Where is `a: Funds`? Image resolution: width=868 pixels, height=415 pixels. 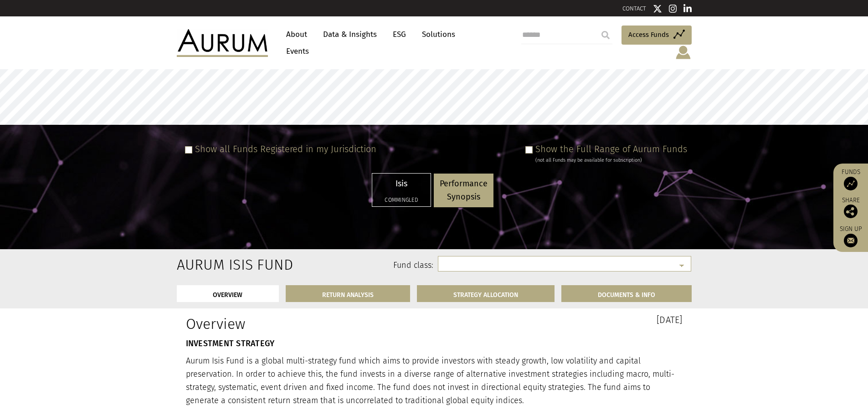
a: Funds is located at coordinates (851, 179).